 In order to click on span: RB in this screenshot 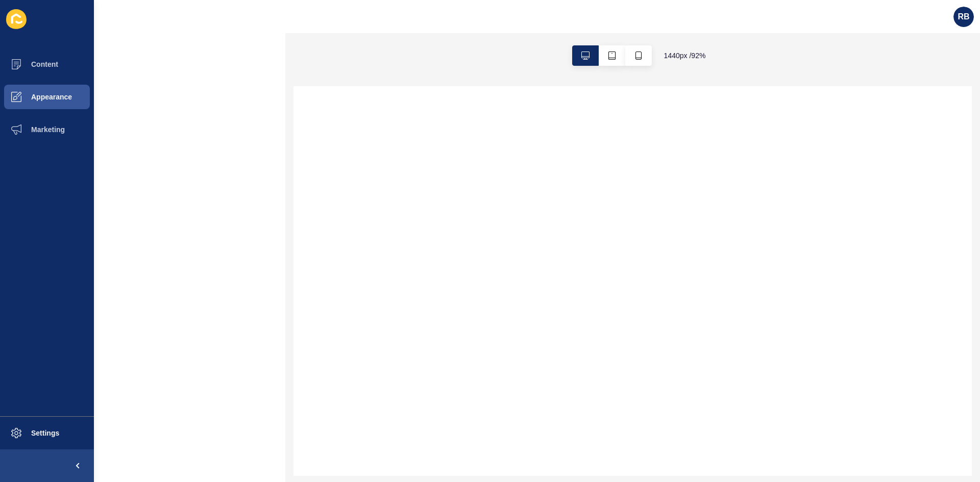, I will do `click(964, 17)`.